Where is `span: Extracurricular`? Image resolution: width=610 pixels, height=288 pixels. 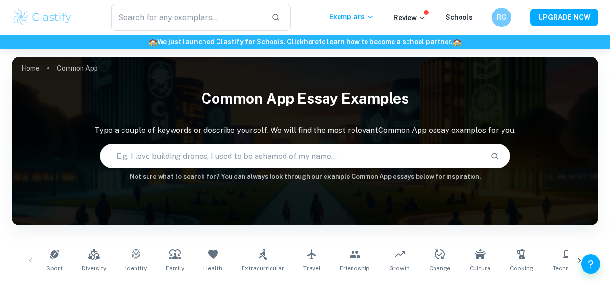 span: Extracurricular is located at coordinates (263, 269).